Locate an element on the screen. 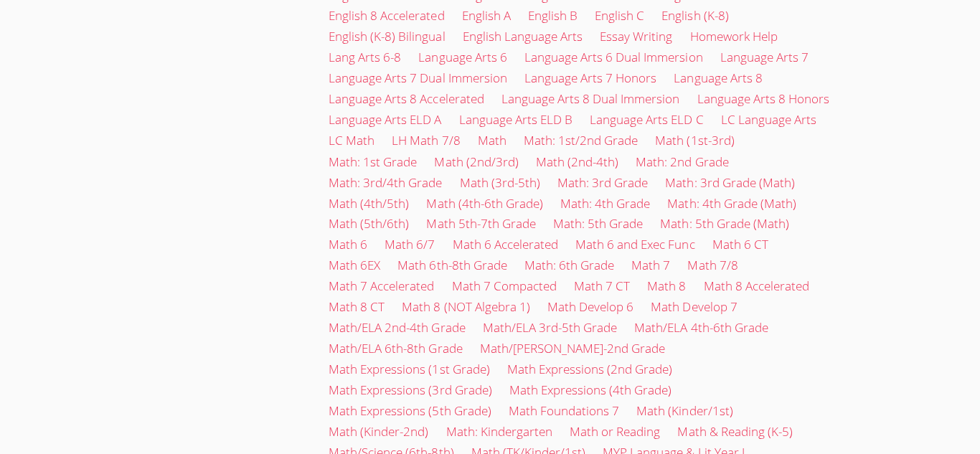 Image resolution: width=980 pixels, height=454 pixels. a: Math (2nd/3rd) is located at coordinates (475, 161).